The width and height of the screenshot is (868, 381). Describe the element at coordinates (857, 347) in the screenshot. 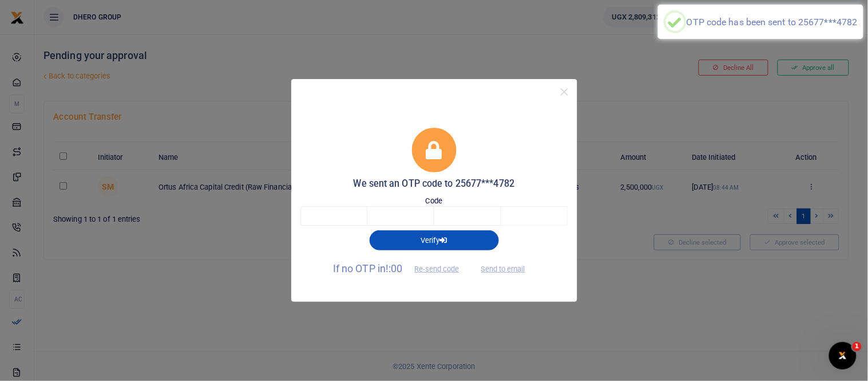

I see `span: 1` at that location.